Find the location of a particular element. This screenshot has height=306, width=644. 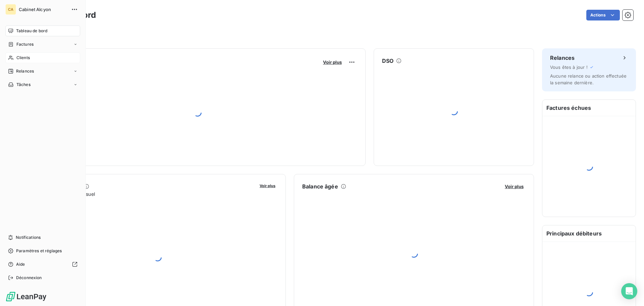

a: Aide is located at coordinates (42, 264).